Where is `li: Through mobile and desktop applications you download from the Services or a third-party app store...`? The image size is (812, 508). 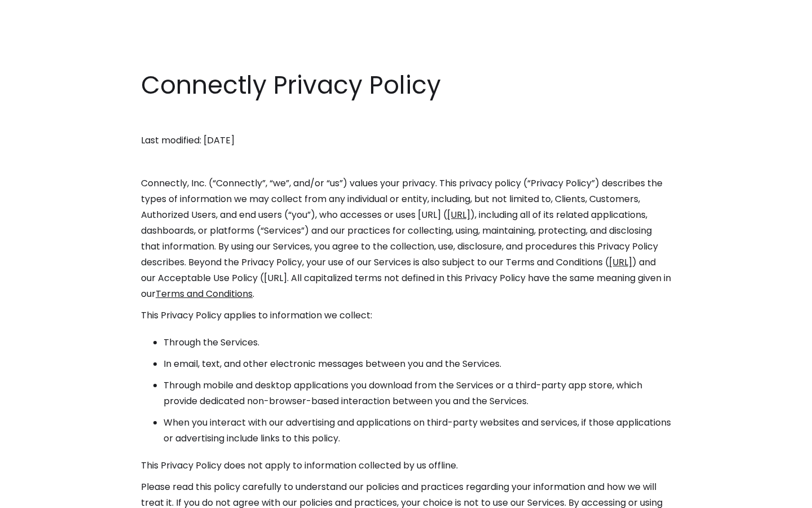 li: Through mobile and desktop applications you download from the Services or a third-party app store... is located at coordinates (418, 393).